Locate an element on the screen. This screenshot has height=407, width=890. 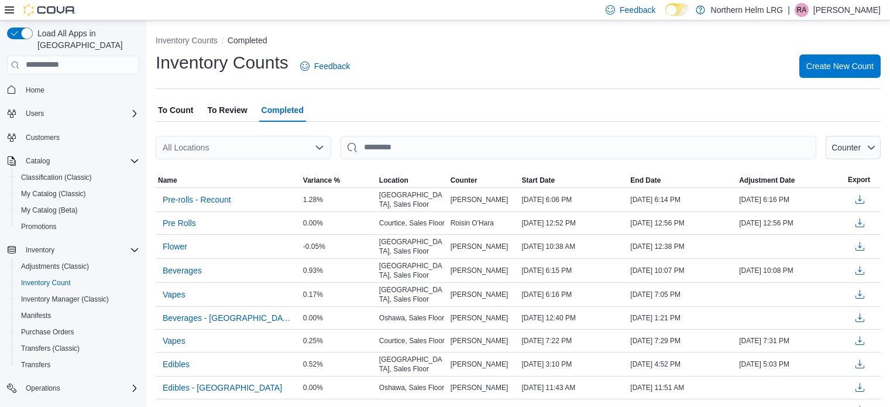
button: My Catalog (Beta) is located at coordinates (78, 210).